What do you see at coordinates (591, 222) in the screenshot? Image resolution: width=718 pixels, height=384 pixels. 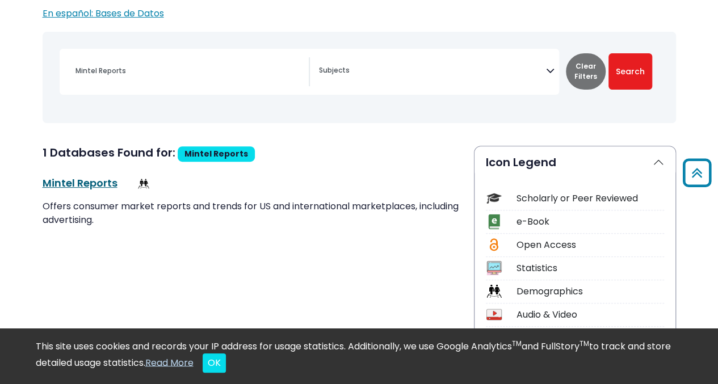 I see `div: e-Book` at bounding box center [591, 222].